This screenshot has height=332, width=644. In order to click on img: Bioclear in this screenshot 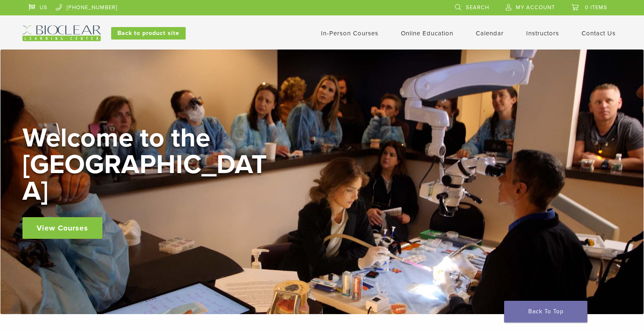, I will do `click(61, 33)`.